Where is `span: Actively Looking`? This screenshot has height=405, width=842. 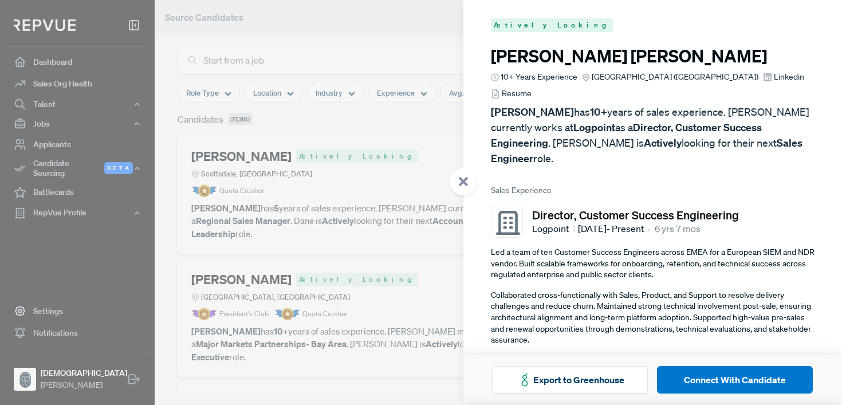
span: Actively Looking is located at coordinates (551, 25).